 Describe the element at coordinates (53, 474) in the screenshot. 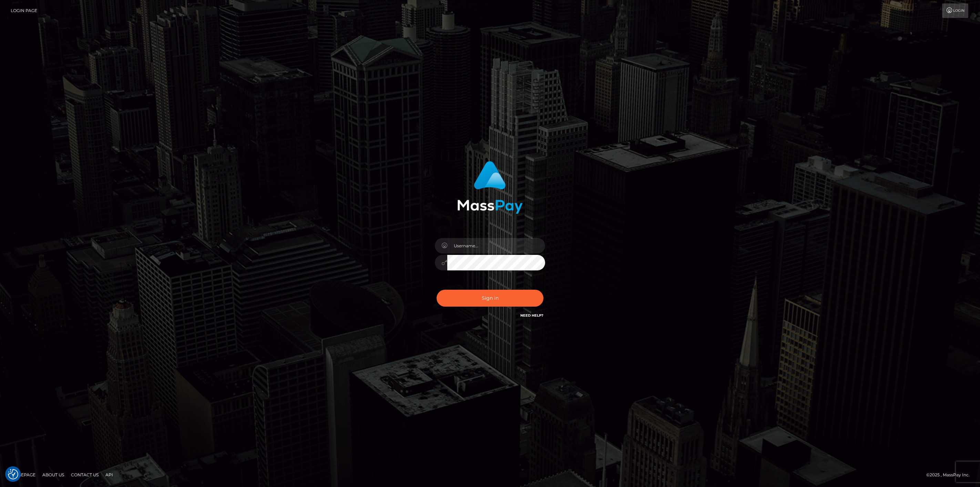

I see `a: About Us` at that location.